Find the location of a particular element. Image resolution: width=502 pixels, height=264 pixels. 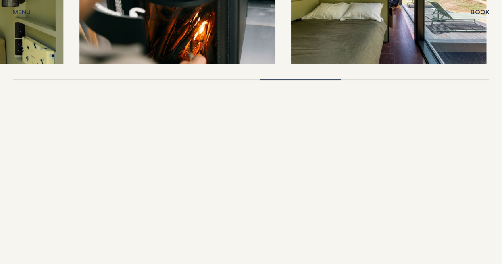

button: show booking tray is located at coordinates (480, 13).